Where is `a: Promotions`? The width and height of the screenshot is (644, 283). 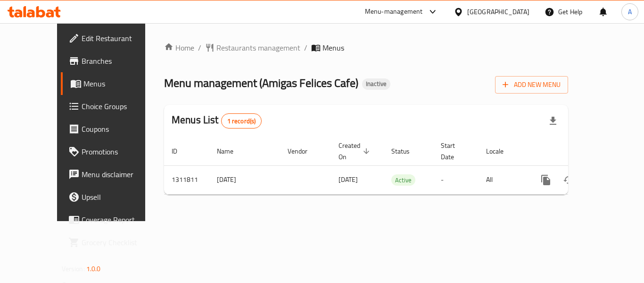
a: Promotions is located at coordinates (113, 152).